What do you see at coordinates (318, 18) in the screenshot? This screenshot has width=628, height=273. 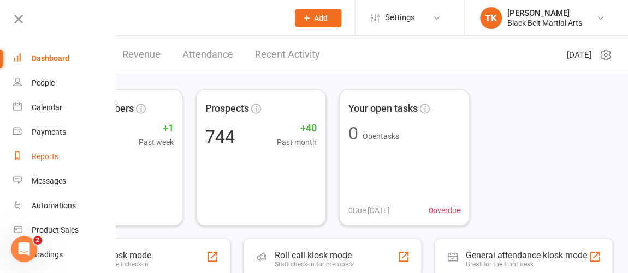 I see `button: Add` at bounding box center [318, 18].